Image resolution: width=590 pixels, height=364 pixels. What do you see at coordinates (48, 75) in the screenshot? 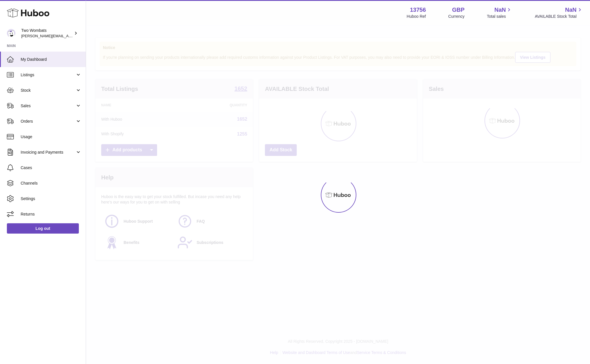
I see `span: Listings` at bounding box center [48, 75].